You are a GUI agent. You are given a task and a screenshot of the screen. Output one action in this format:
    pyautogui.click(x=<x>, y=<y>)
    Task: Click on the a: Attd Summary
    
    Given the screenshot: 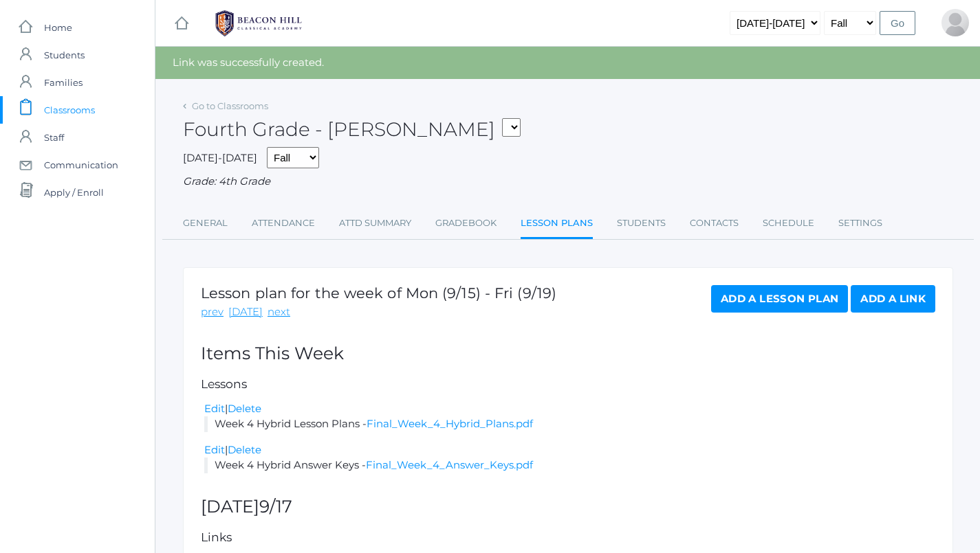 What is the action you would take?
    pyautogui.click(x=375, y=224)
    